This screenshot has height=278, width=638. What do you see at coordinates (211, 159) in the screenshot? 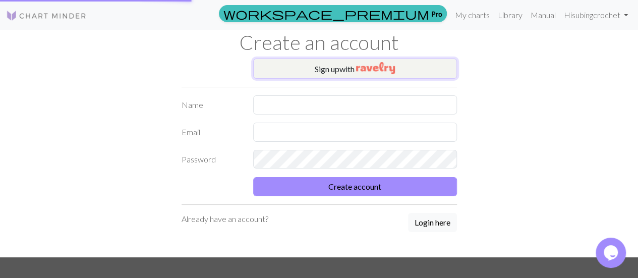
I see `label: Password` at bounding box center [211, 159].